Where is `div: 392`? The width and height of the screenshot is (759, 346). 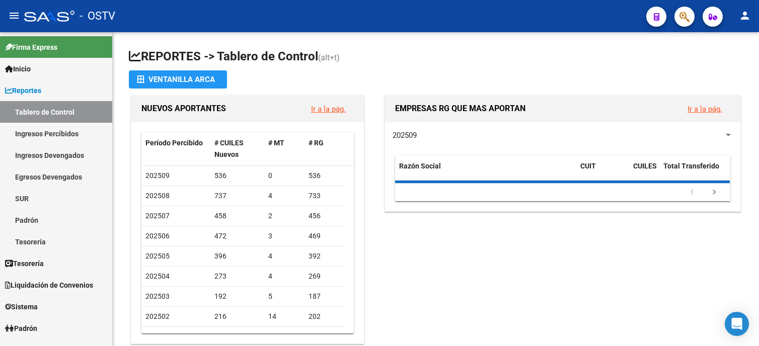
div: 392 is located at coordinates (325, 256).